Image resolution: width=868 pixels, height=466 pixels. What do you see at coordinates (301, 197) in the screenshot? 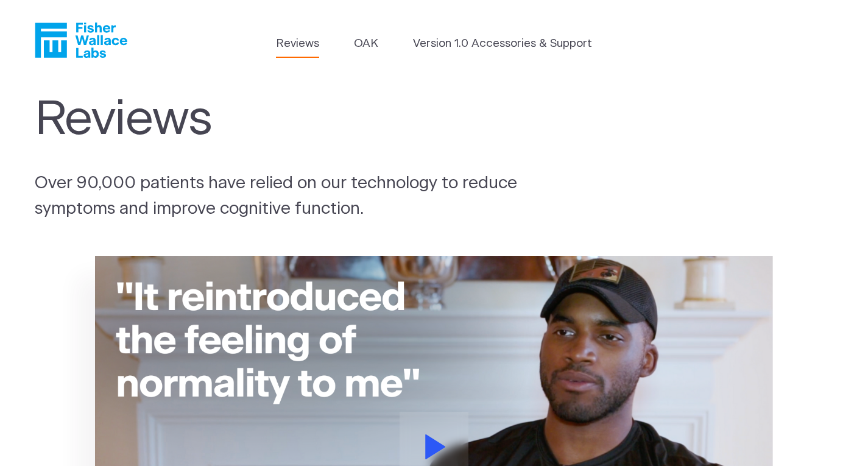
I see `p: Over 90,000 patients have relied on our technology to reduce symptoms and improve cognitive funct...` at bounding box center [301, 197].